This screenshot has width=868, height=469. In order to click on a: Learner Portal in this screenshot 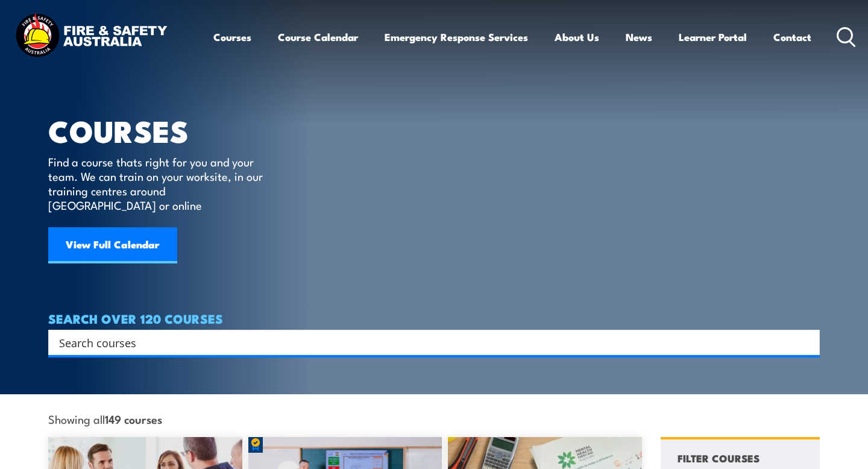, I will do `click(712, 37)`.